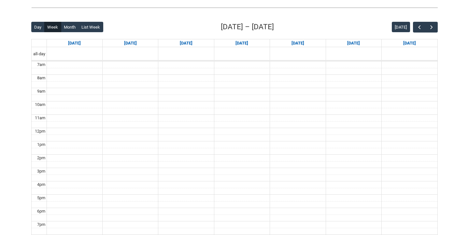 The image size is (469, 235). What do you see at coordinates (41, 185) in the screenshot?
I see `div: 4pm` at bounding box center [41, 185].